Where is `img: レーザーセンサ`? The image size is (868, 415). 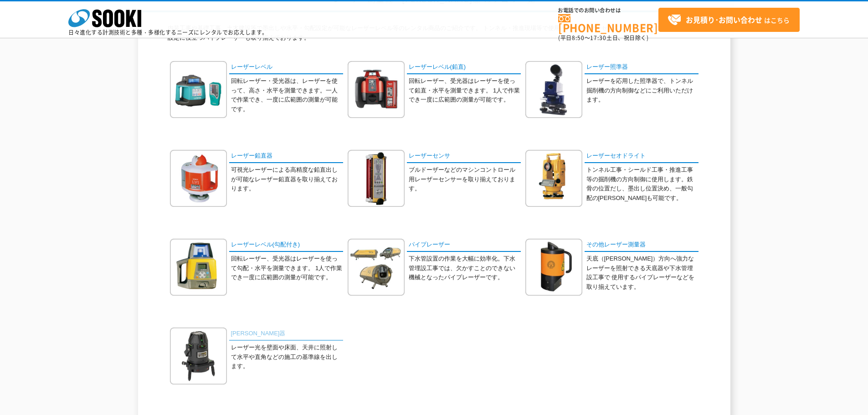
img: レーザーセンサ is located at coordinates (376, 179).